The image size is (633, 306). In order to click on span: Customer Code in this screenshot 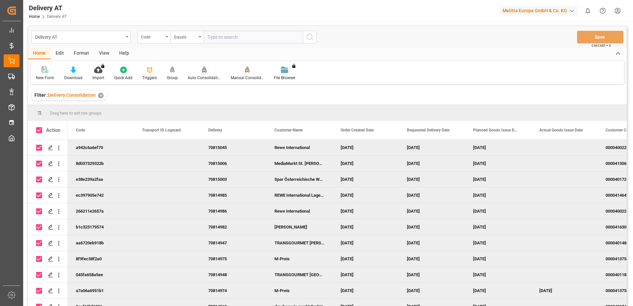, I will do `click(619, 130)`.